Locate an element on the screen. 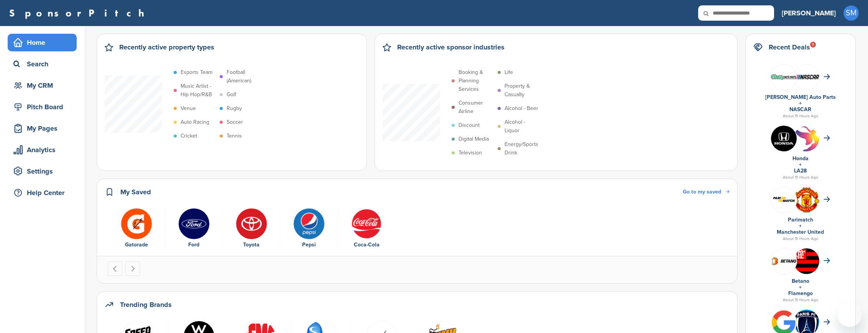 This screenshot has height=333, width=868. a: My CRM is located at coordinates (42, 85).